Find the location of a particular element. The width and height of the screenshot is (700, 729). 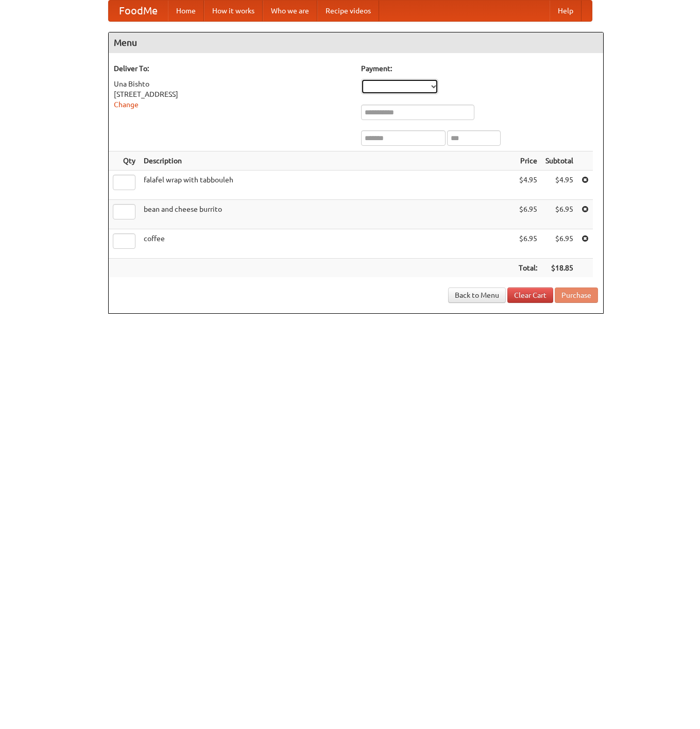

a: Home is located at coordinates (186, 11).